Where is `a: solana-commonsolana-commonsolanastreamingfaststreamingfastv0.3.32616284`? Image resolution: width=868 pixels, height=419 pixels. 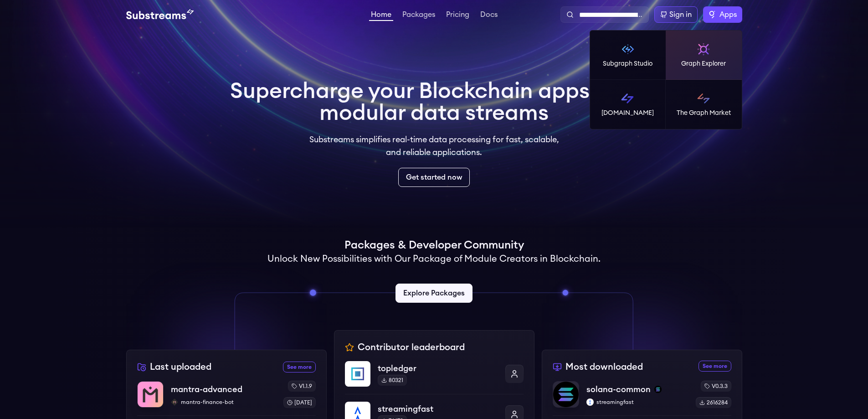
a: solana-commonsolana-commonsolanastreamingfaststreamingfastv0.3.32616284 is located at coordinates (642, 398).